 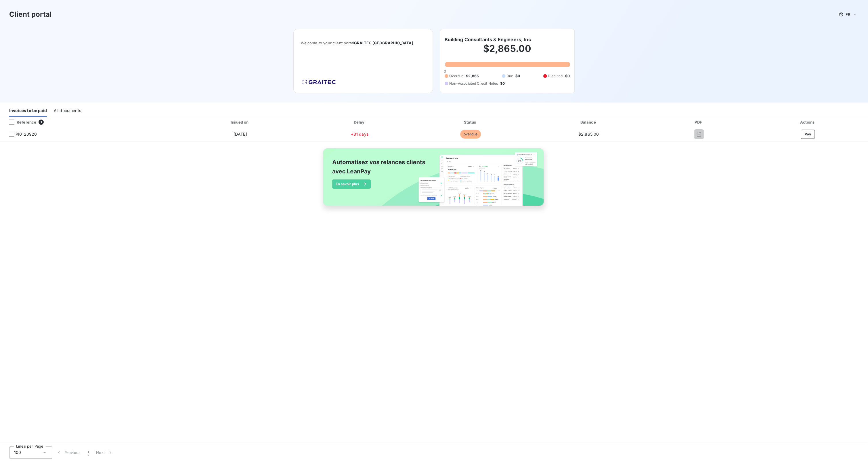 I want to click on span: overdue, so click(x=471, y=134).